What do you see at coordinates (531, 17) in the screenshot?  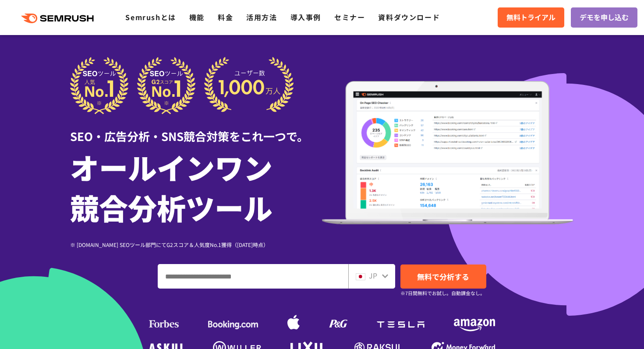 I see `span: 無料トライアル` at bounding box center [531, 17].